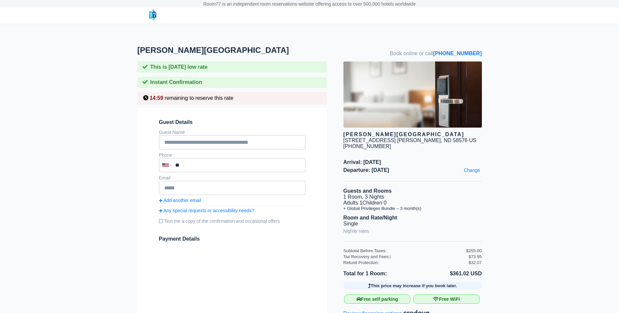 This screenshot has width=619, height=313. Describe the element at coordinates (167, 165) in the screenshot. I see `div: United States: +1` at that location.